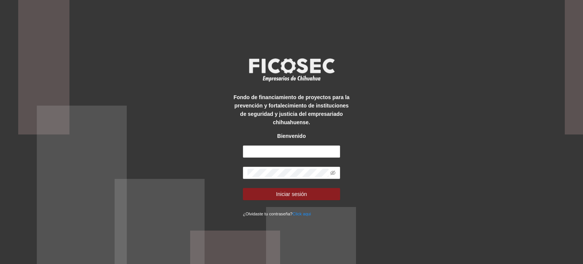 The width and height of the screenshot is (583, 264). What do you see at coordinates (292, 70) in the screenshot?
I see `img: logo` at bounding box center [292, 70].